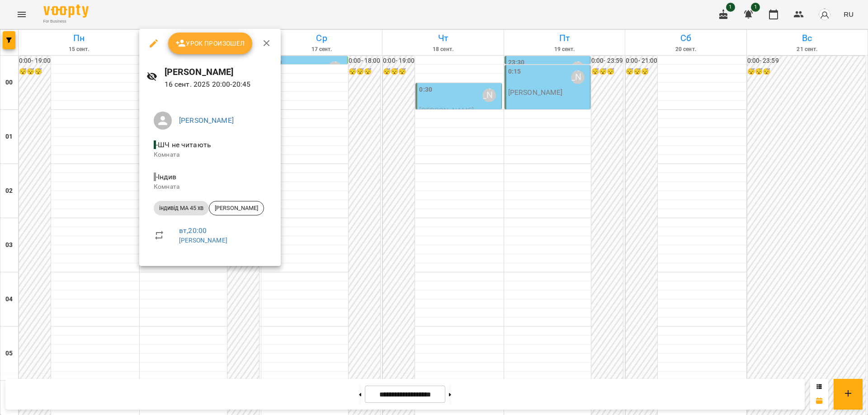 This screenshot has width=868, height=415. I want to click on span: індивід МА 45 хв, so click(181, 208).